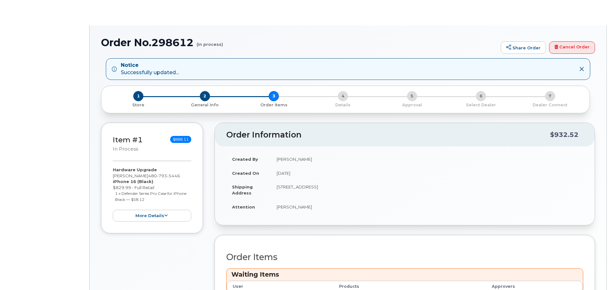  I want to click on strong: iPhone 16 (Black), so click(133, 182).